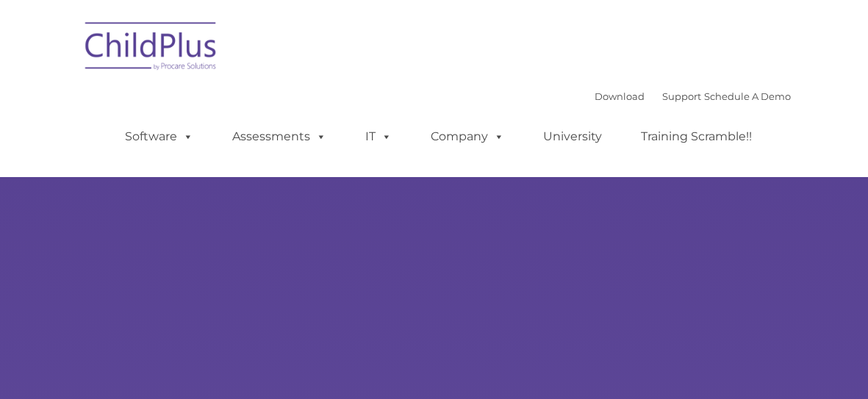 The image size is (868, 399). I want to click on a: University, so click(572, 137).